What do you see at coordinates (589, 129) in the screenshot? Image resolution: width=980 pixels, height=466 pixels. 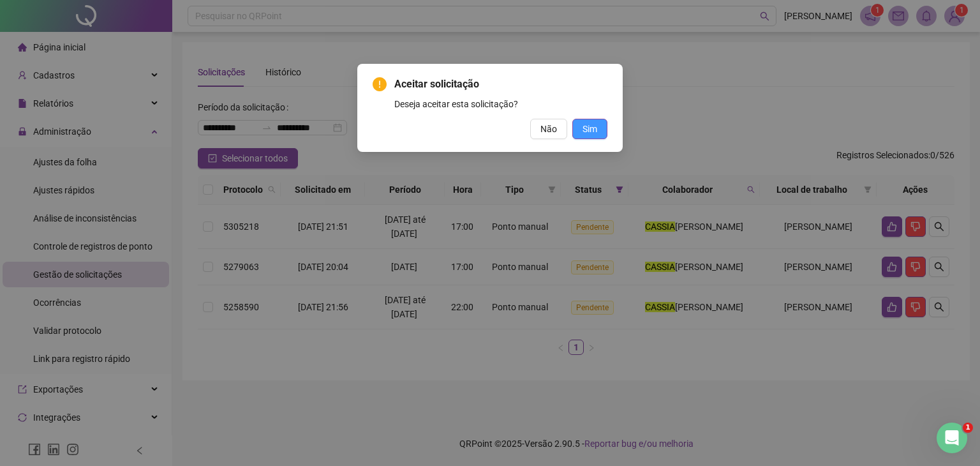 I see `button: Sim` at bounding box center [589, 129].